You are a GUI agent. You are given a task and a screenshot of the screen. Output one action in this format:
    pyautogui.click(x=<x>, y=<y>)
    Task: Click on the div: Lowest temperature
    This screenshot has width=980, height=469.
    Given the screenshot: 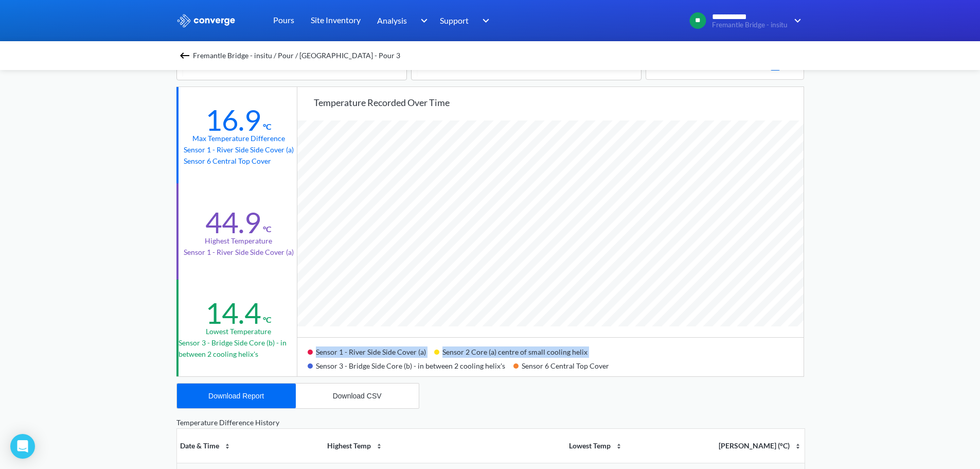 What is the action you would take?
    pyautogui.click(x=238, y=331)
    